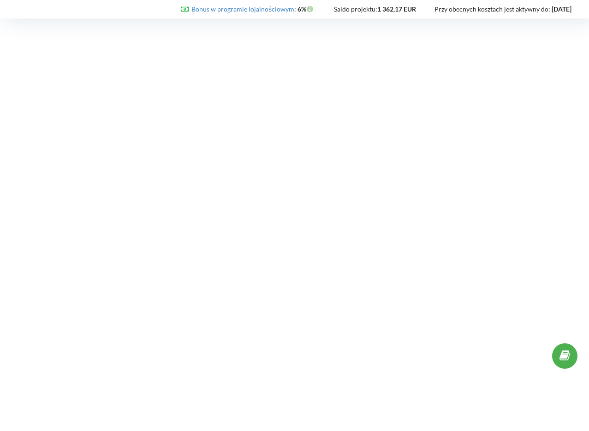 The width and height of the screenshot is (589, 431). Describe the element at coordinates (356, 9) in the screenshot. I see `span: Saldo projektu:` at that location.